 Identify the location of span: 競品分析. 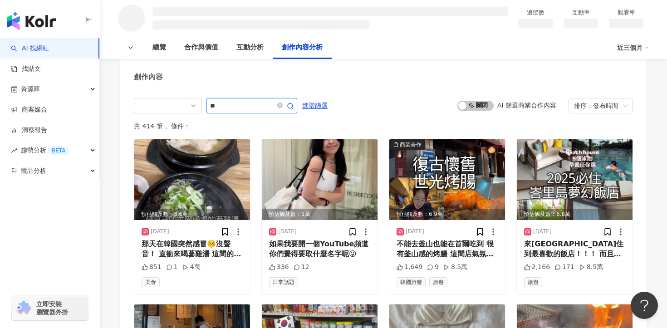
(34, 171).